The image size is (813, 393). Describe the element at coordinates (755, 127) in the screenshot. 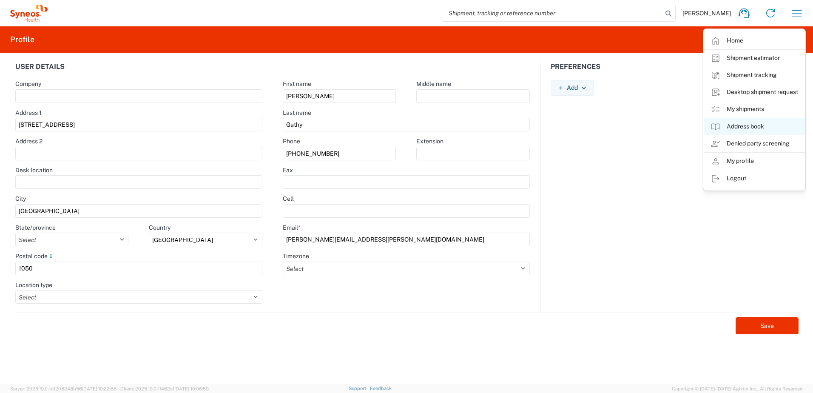

I see `a: Address book` at that location.